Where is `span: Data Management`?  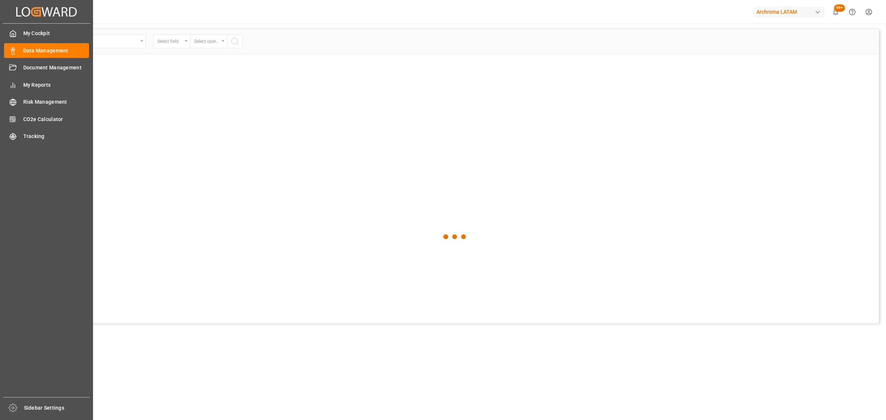 span: Data Management is located at coordinates (56, 51).